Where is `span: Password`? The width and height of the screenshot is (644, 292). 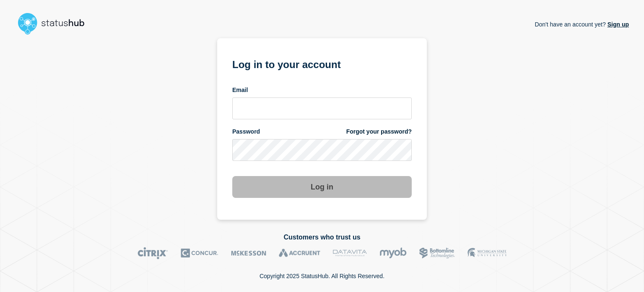
span: Password is located at coordinates (246, 131).